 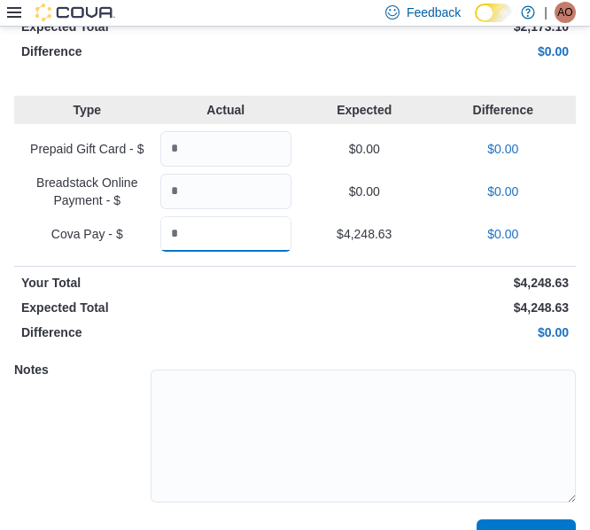 What do you see at coordinates (364, 110) in the screenshot?
I see `p: Expected` at bounding box center [364, 110].